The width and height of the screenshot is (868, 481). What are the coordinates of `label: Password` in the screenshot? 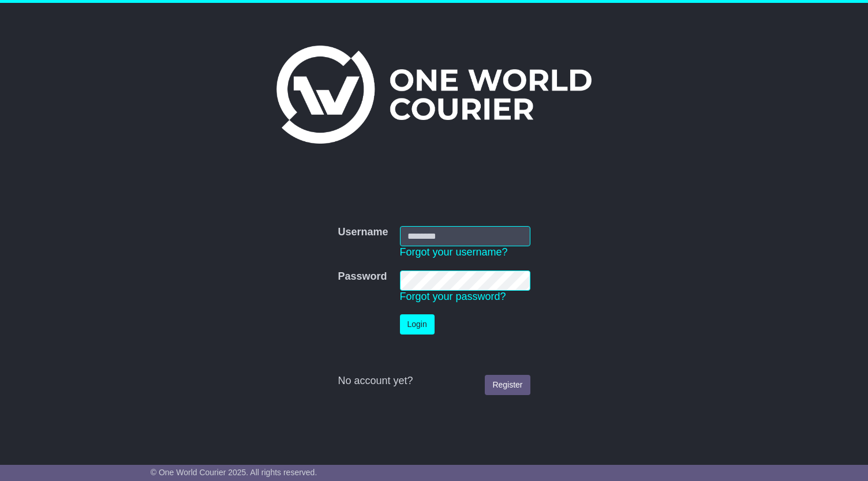 It's located at (362, 277).